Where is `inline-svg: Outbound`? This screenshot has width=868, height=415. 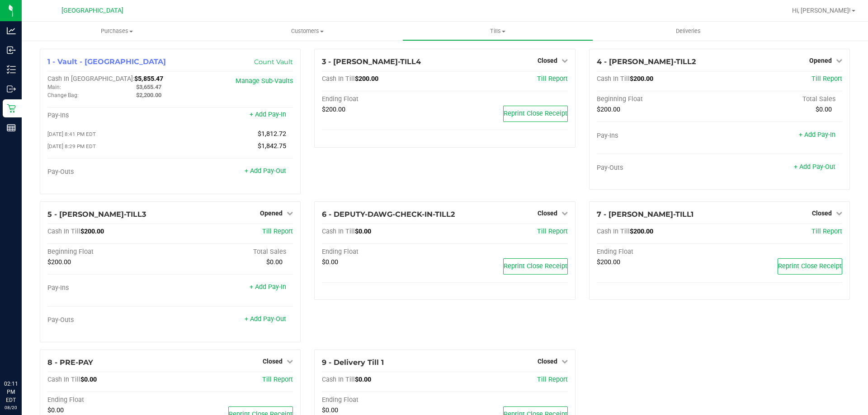
inline-svg: Outbound is located at coordinates (11, 89).